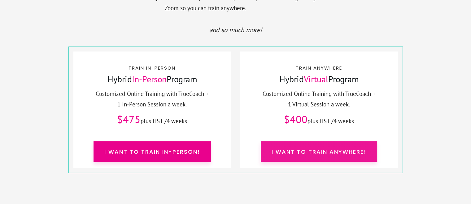  Describe the element at coordinates (319, 151) in the screenshot. I see `span: I want to train anywhere!` at that location.